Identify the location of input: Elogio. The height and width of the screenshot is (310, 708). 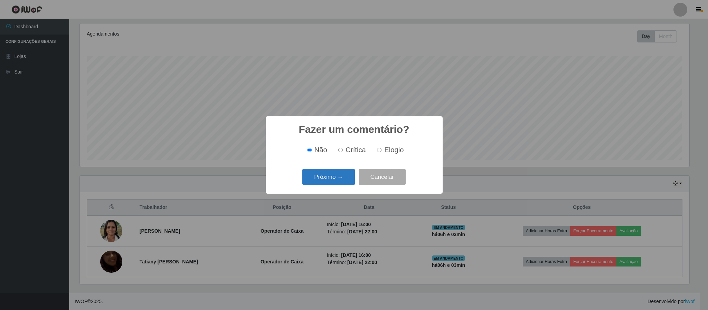
(379, 150).